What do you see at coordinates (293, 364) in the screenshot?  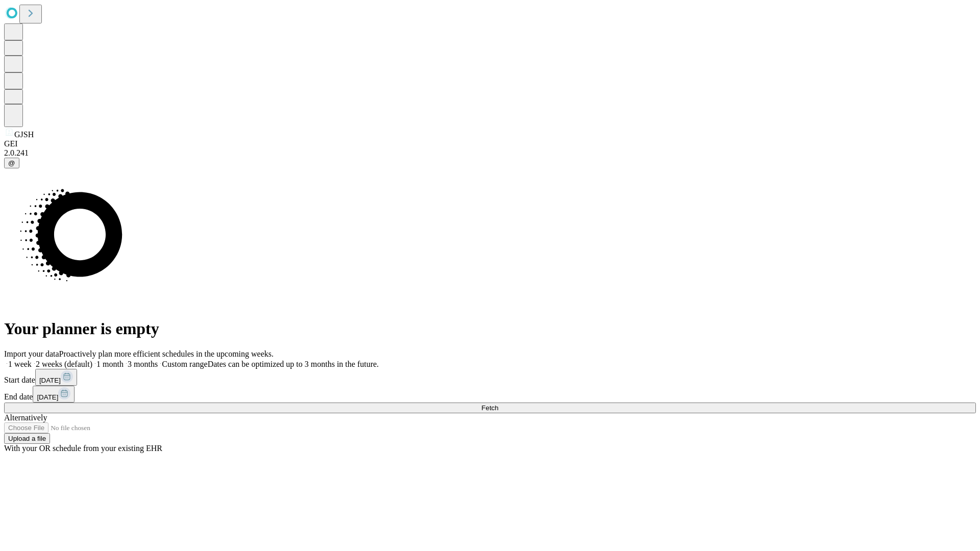 I see `span: Dates can be optimized up to 3 months in the future.` at bounding box center [293, 364].